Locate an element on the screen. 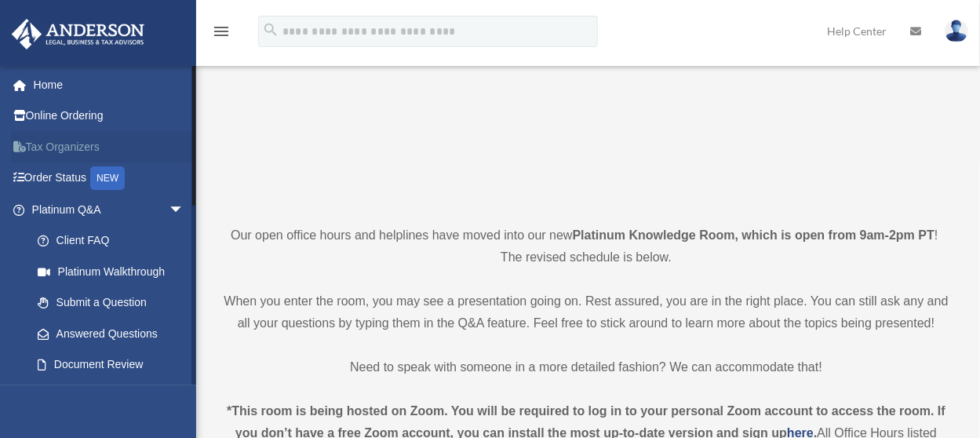 Image resolution: width=980 pixels, height=438 pixels. a: Tax Organizers is located at coordinates (109, 147).